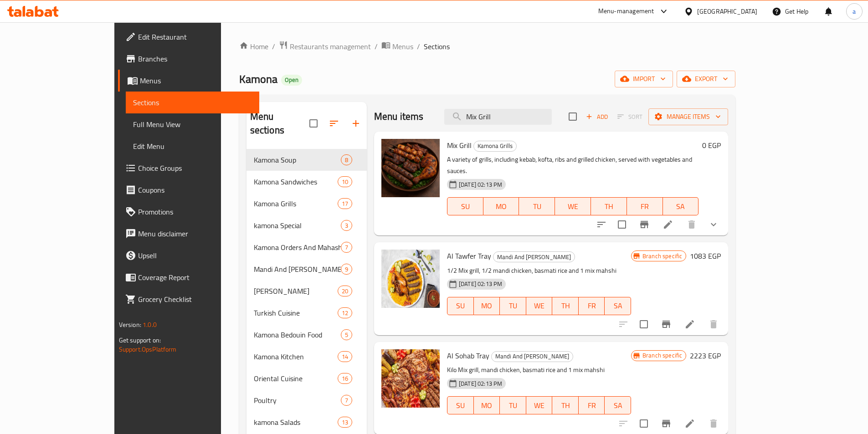 The width and height of the screenshot is (868, 434). What do you see at coordinates (189, 300) in the screenshot?
I see `a: Grocery Checklist` at bounding box center [189, 300].